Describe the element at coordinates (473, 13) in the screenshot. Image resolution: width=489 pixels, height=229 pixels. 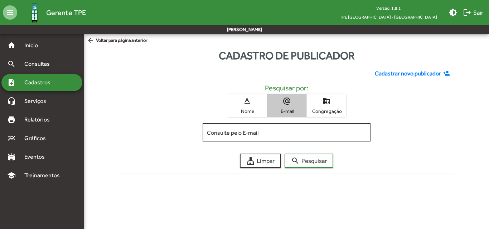
I see `span: Sair` at that location.